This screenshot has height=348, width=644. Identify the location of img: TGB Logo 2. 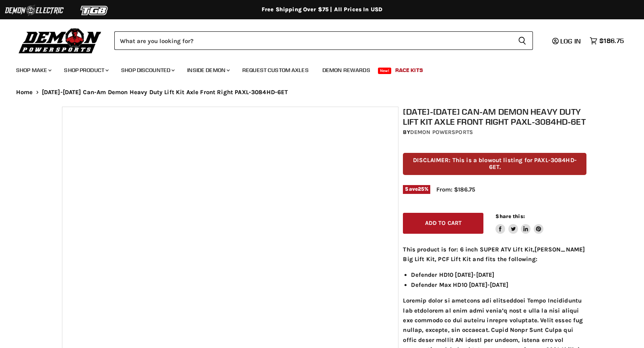
(95, 11).